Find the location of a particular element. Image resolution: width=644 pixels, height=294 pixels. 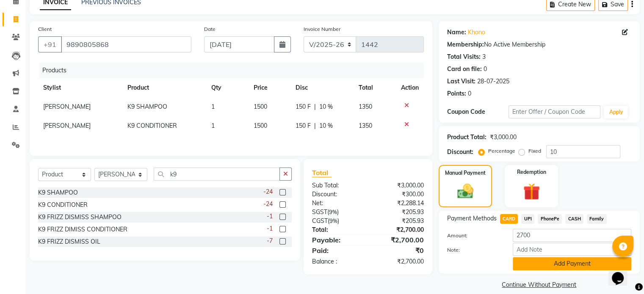

label: Invoice Number is located at coordinates (322, 29).